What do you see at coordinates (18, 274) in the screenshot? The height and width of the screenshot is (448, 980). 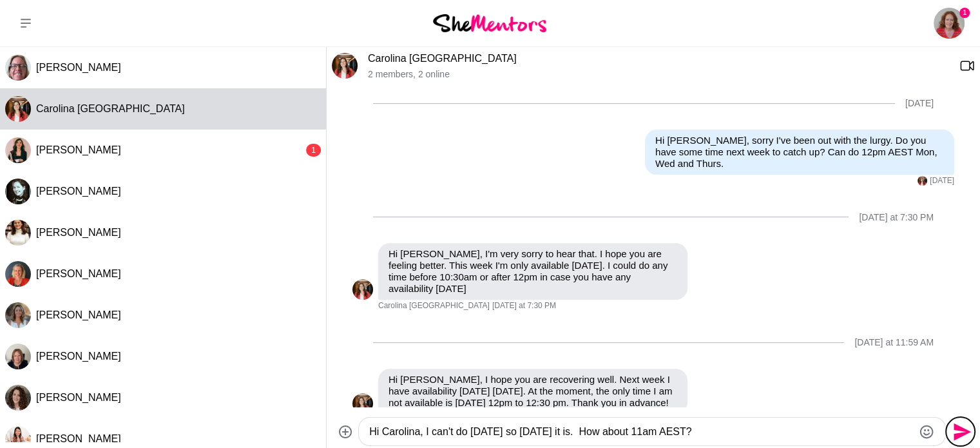 I see `img: L` at bounding box center [18, 274].